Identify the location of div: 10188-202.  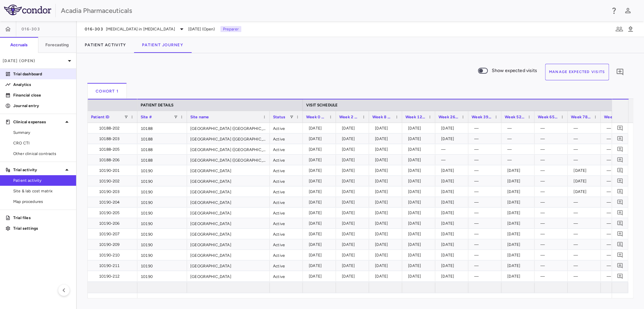
(114, 128).